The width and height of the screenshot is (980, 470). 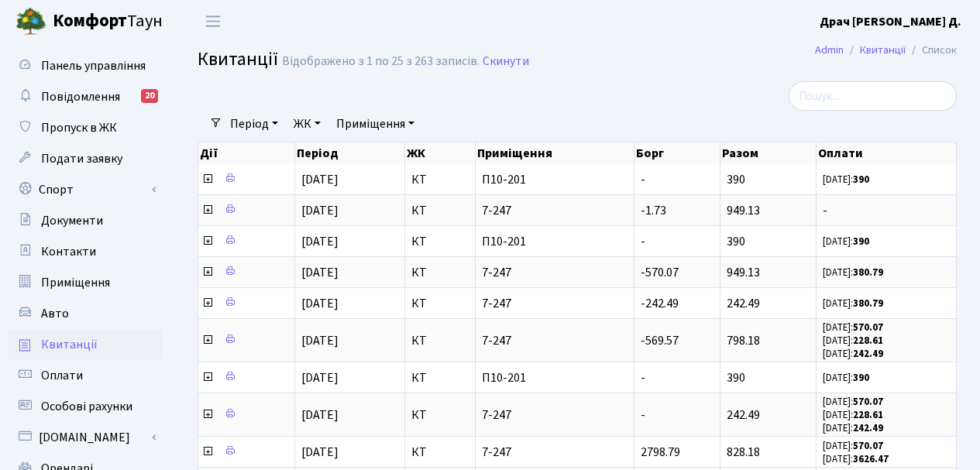 I want to click on span: Особові рахунки, so click(x=87, y=407).